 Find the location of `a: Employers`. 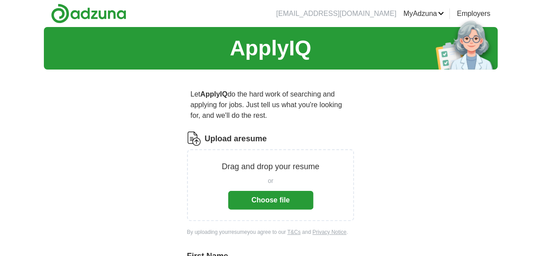

a: Employers is located at coordinates (474, 14).